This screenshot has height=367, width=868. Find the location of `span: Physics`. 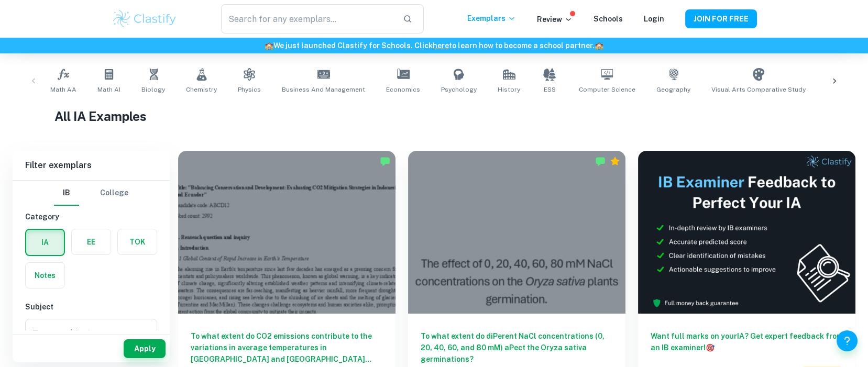

span: Physics is located at coordinates (249, 89).